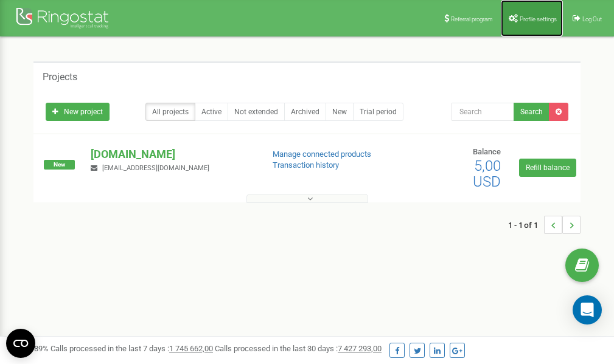  Describe the element at coordinates (526, 225) in the screenshot. I see `span: 1 - 1 of 1` at that location.